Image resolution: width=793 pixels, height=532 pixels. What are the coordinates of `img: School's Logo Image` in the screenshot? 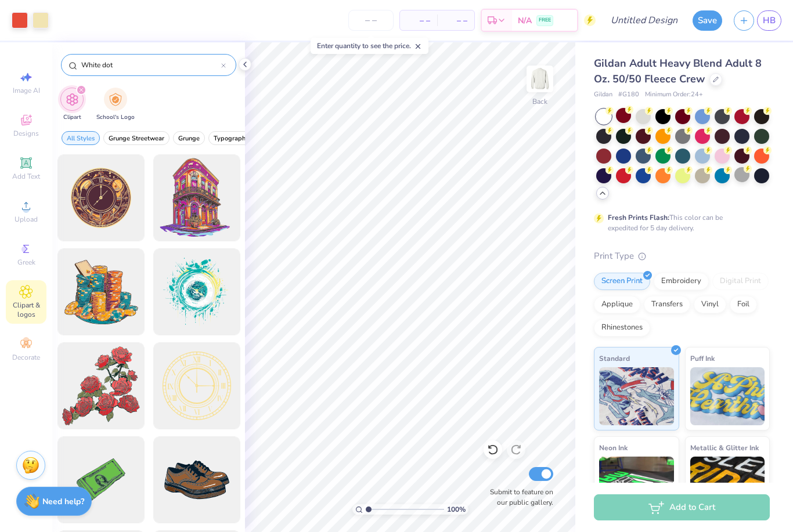 It's located at (115, 99).